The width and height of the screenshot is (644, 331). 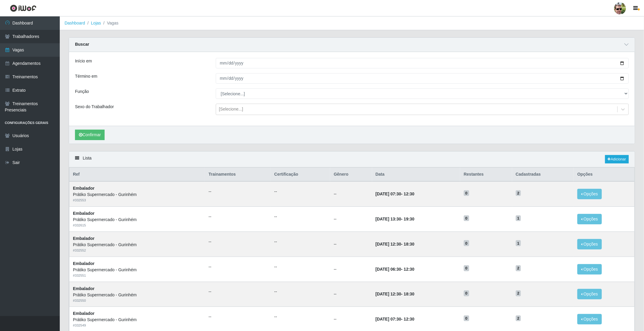 What do you see at coordinates (137, 301) in the screenshot?
I see `div: # 332550` at bounding box center [137, 301].